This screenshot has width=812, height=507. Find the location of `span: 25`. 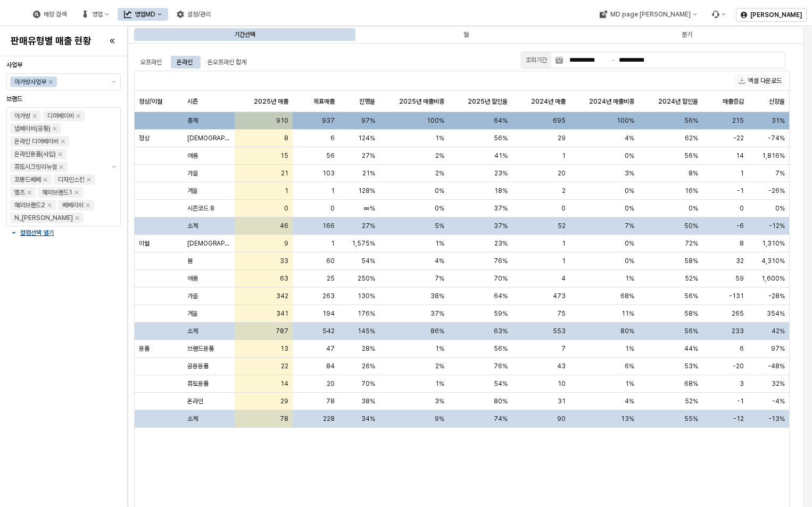

span: 25 is located at coordinates (330, 279).